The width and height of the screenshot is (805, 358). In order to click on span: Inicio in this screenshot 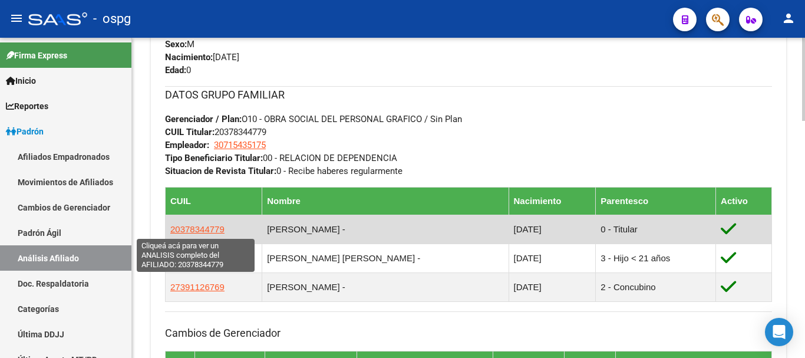, I will do `click(21, 81)`.